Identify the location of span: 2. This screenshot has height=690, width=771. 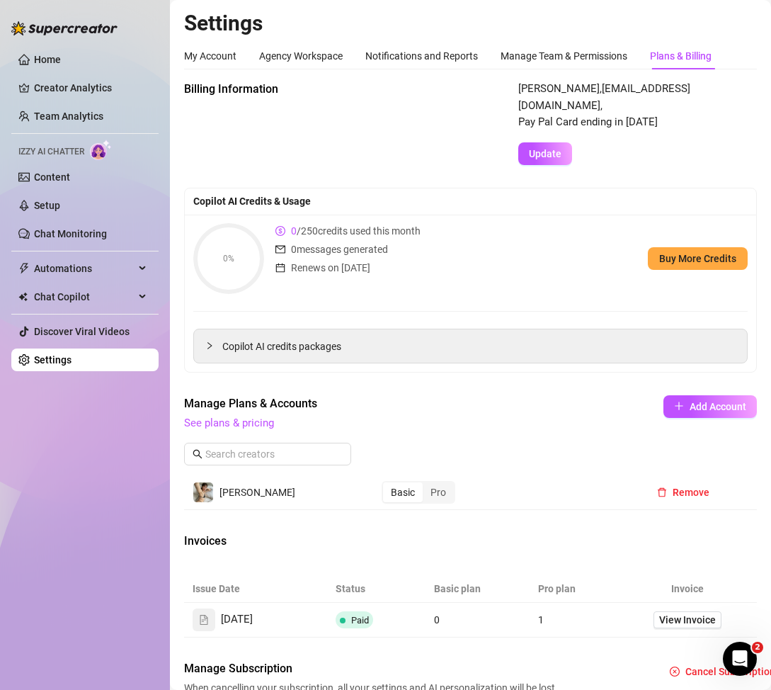
(758, 647).